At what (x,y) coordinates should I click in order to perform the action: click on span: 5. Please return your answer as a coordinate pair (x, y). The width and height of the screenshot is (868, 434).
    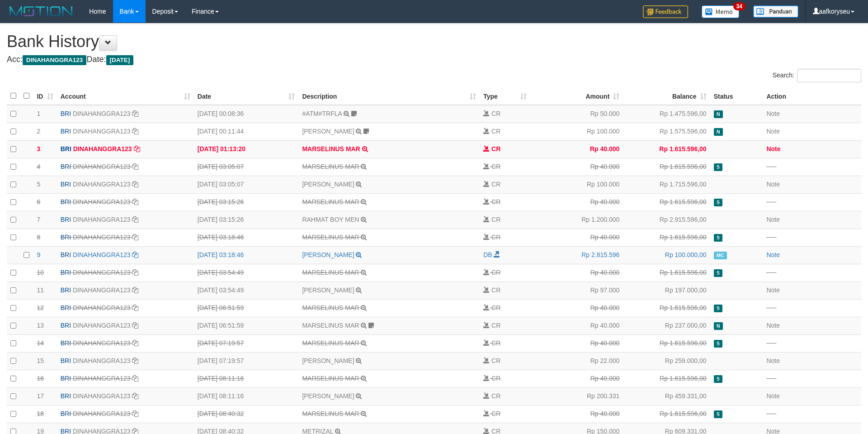
    Looking at the image, I should click on (38, 184).